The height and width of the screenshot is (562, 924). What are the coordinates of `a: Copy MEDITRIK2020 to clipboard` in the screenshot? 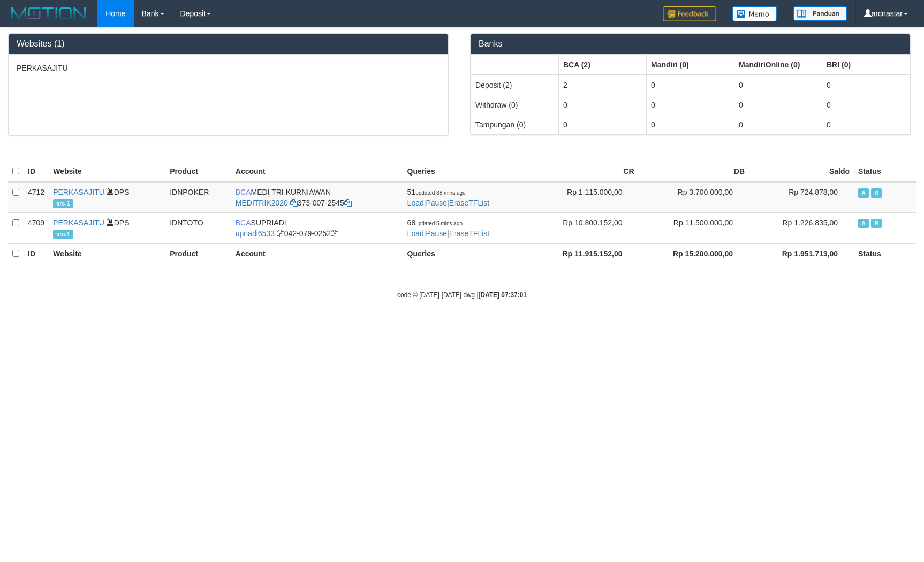 It's located at (294, 203).